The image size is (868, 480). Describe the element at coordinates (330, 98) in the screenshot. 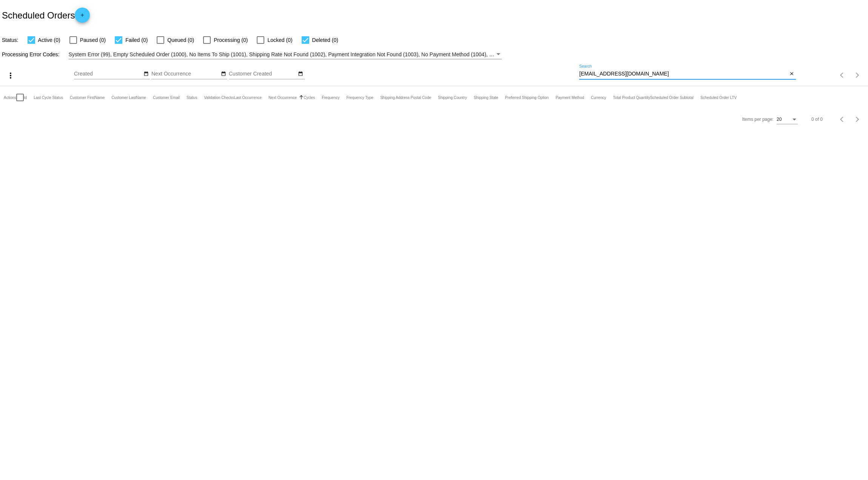

I see `button: Change sorting for Frequency` at that location.